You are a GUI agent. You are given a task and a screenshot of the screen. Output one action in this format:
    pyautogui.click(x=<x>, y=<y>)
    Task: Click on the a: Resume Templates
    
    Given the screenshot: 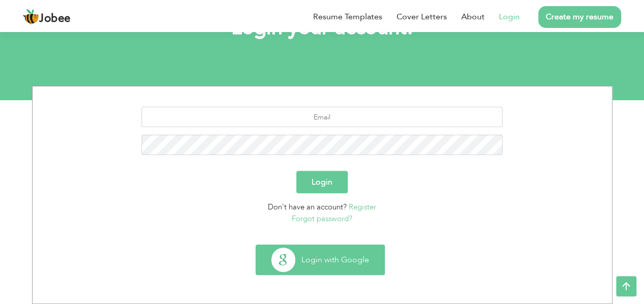 What is the action you would take?
    pyautogui.click(x=347, y=17)
    